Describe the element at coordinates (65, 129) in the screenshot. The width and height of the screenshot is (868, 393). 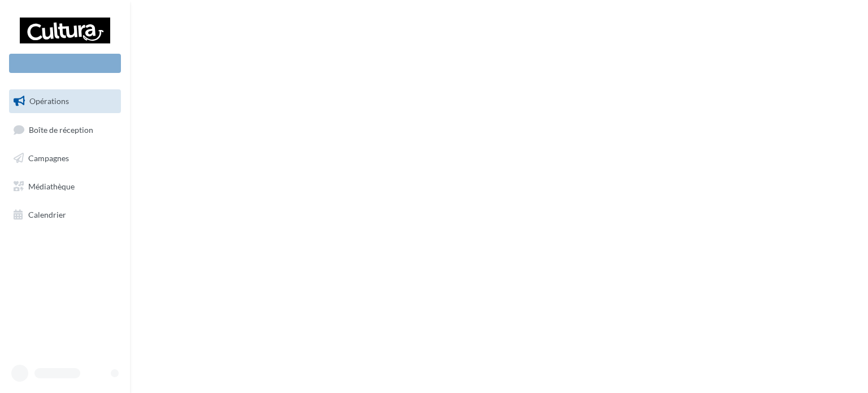
I see `a: Boîte de réception` at that location.